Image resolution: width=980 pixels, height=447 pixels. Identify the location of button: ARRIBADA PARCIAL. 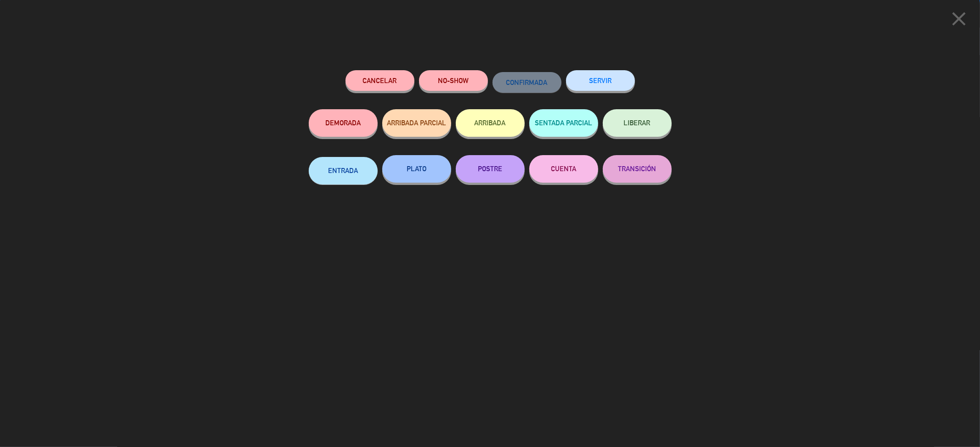
(417, 123).